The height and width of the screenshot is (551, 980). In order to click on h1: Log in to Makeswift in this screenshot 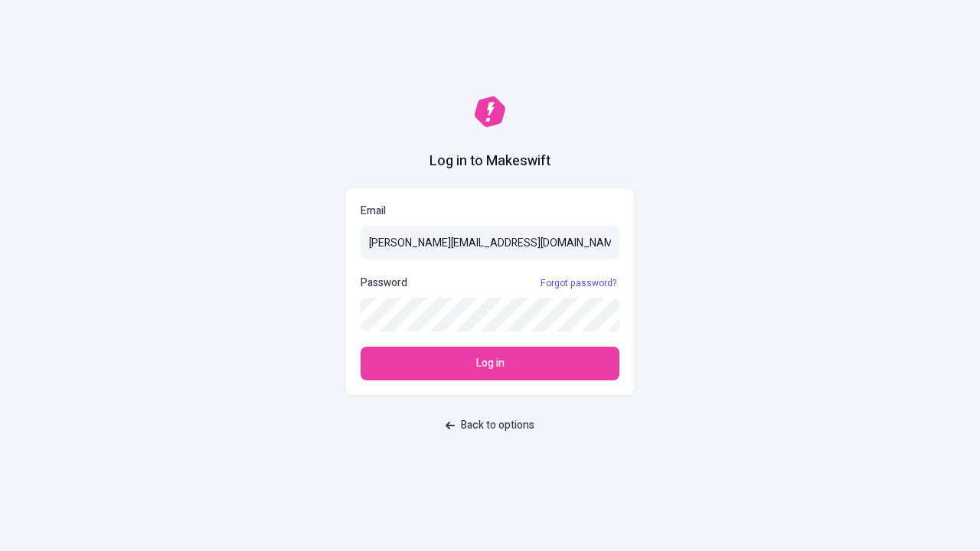, I will do `click(490, 162)`.